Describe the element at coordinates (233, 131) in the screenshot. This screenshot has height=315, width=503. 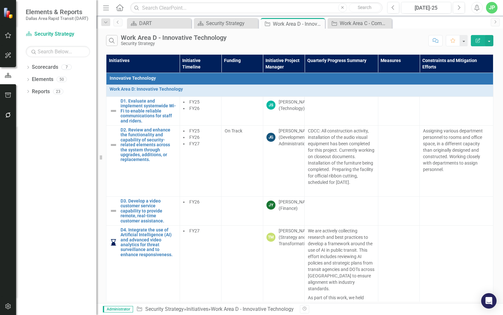
I see `span: On Track` at that location.